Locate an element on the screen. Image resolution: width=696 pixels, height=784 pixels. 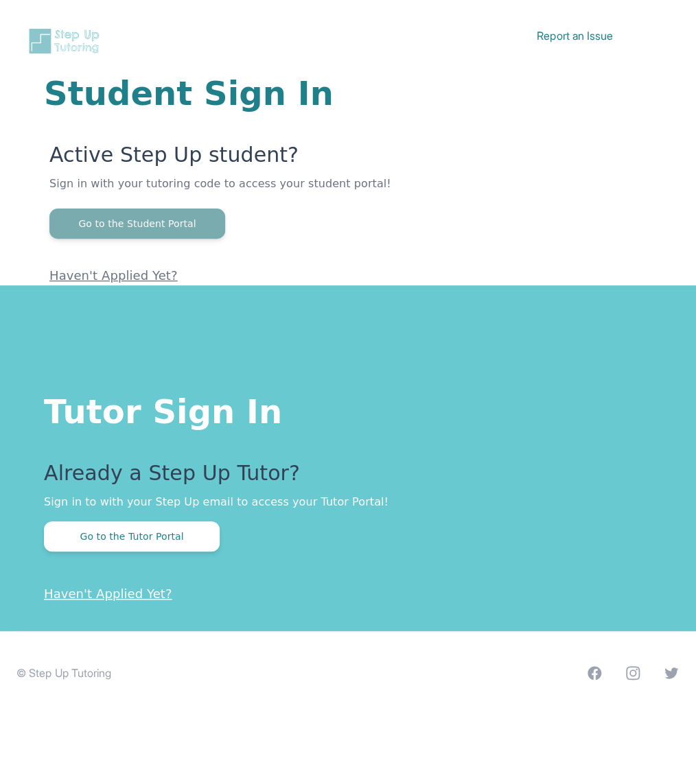
a: Go to the Student Portal is located at coordinates (137, 223).